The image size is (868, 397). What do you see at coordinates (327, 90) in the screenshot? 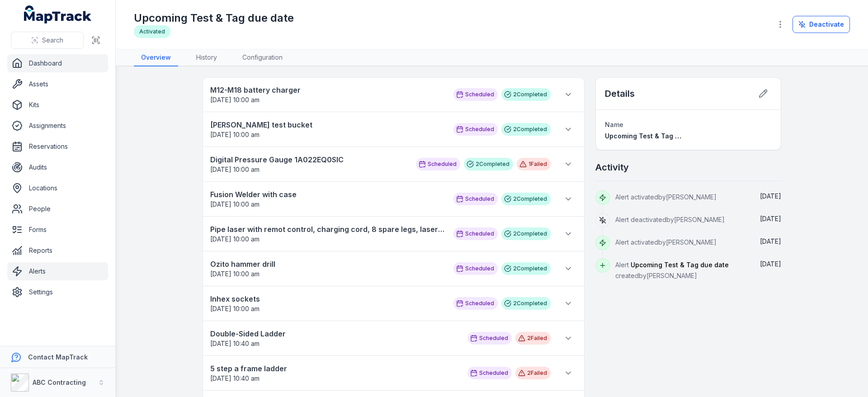
I see `strong: M12-M18 battery charger` at bounding box center [327, 90].